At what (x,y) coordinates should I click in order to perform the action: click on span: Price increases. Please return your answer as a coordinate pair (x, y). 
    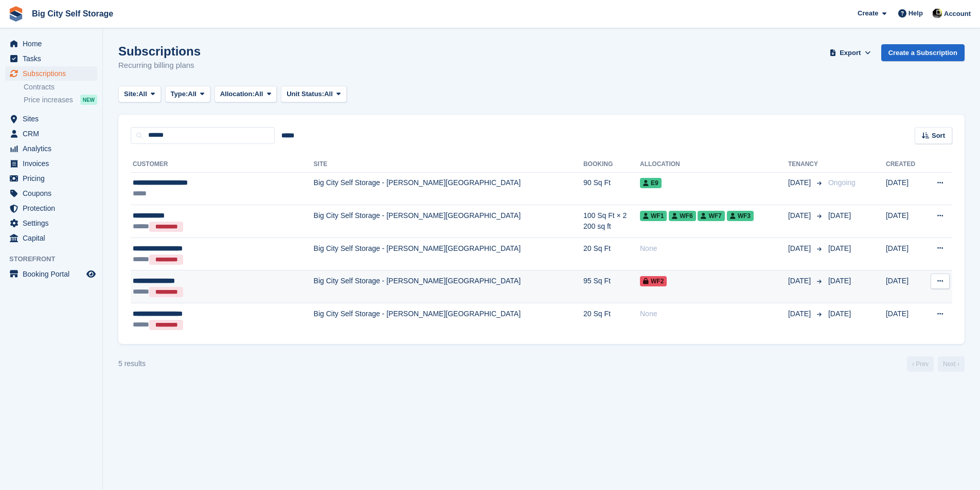
    Looking at the image, I should click on (49, 100).